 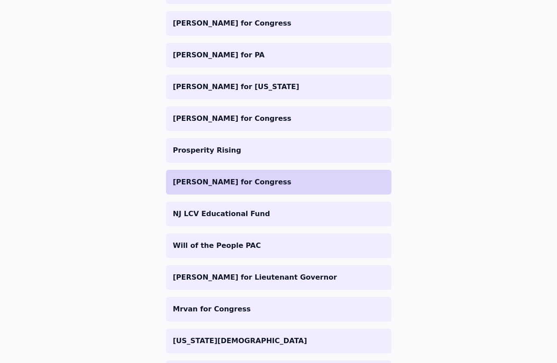 I want to click on a: Prosperity Rising, so click(x=279, y=150).